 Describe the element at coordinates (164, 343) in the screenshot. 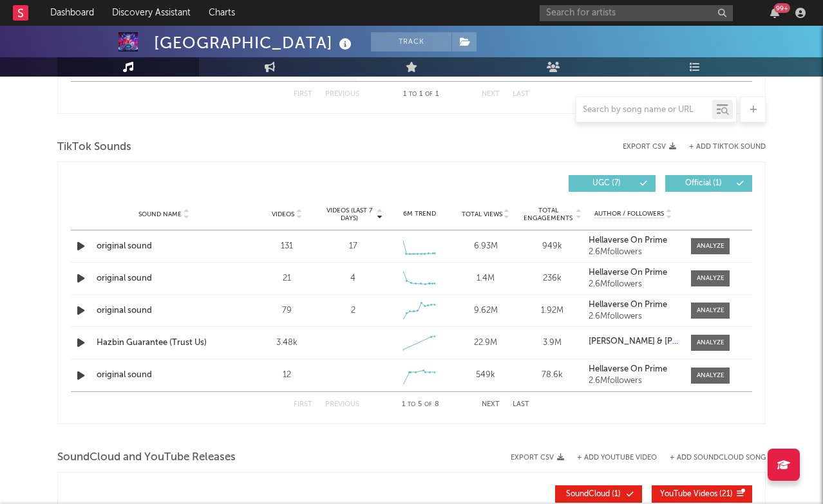

I see `a: Hazbin Guarantee (Trust Us)` at that location.